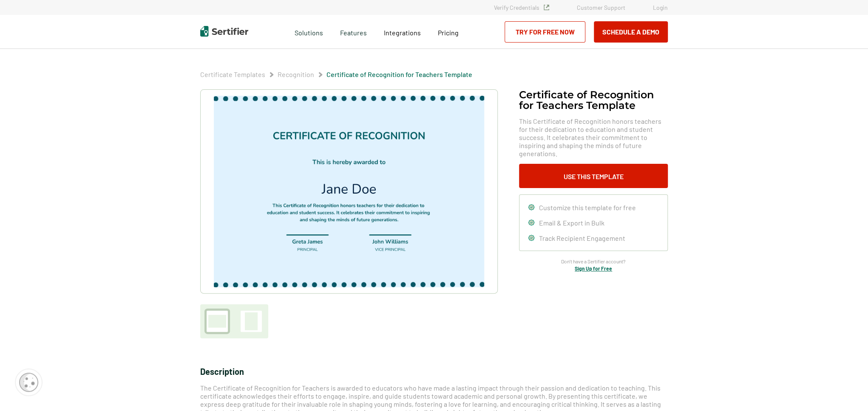 Image resolution: width=868 pixels, height=411 pixels. Describe the element at coordinates (232, 75) in the screenshot. I see `span: Certificate Templates` at that location.